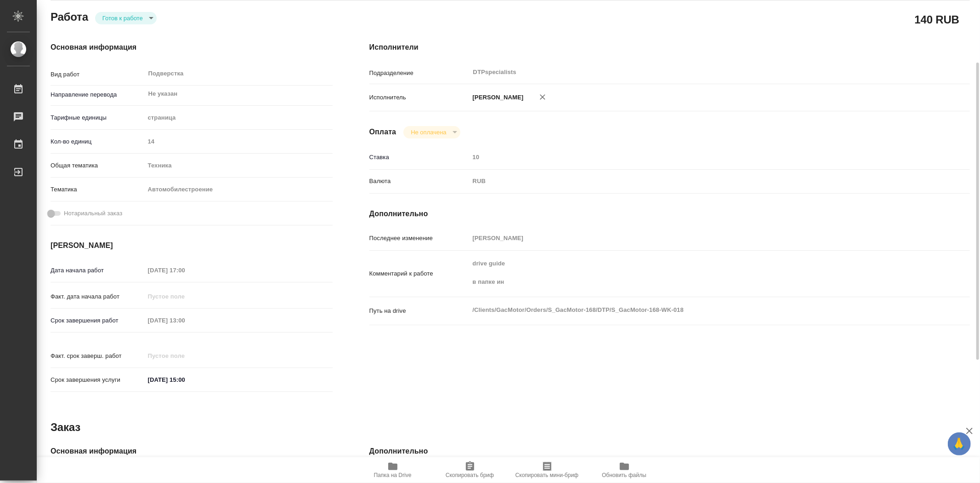 Image resolution: width=980 pixels, height=483 pixels. What do you see at coordinates (393, 470) in the screenshot?
I see `button: Папка на Drive` at bounding box center [393, 470].